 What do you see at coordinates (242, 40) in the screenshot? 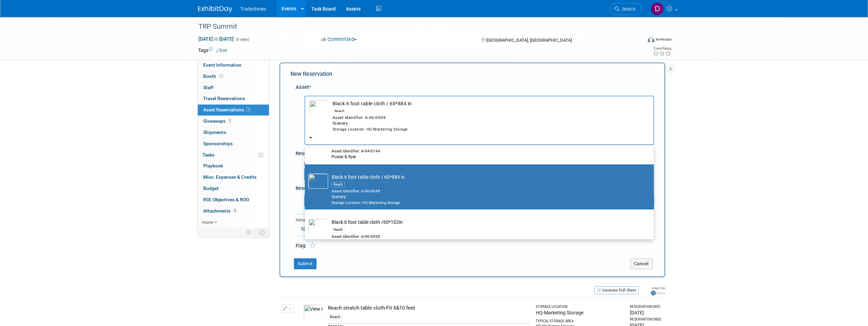
I see `span: (5 days)` at bounding box center [242, 40].